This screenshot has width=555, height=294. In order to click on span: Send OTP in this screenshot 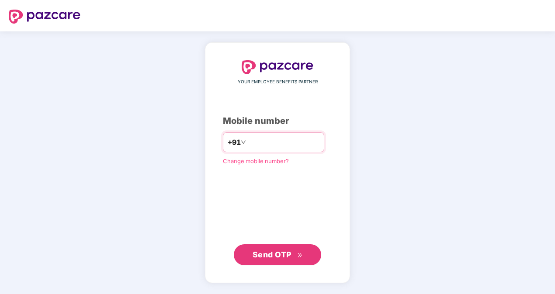, I will do `click(272, 255)`.